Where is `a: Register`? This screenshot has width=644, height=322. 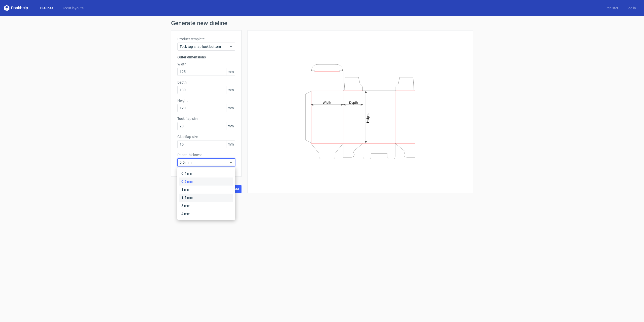 a: Register is located at coordinates (612, 8).